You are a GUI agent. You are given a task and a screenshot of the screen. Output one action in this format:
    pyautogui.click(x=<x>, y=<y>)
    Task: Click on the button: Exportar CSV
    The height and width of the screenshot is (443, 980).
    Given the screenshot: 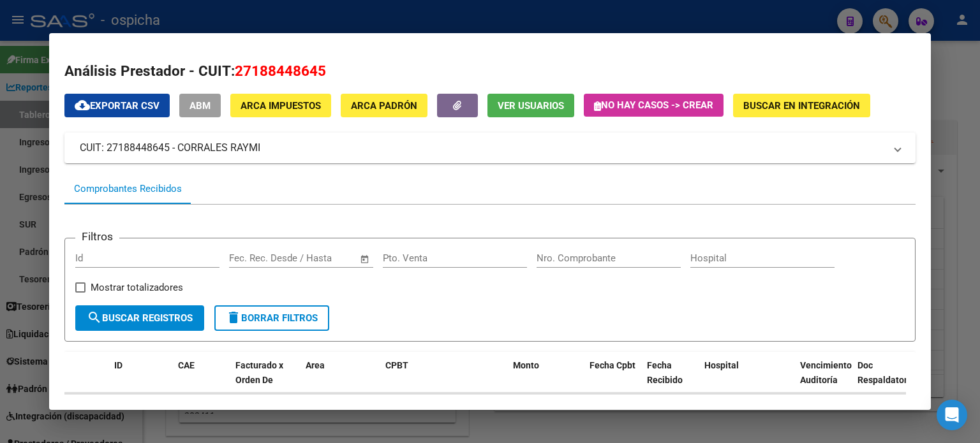 What is the action you would take?
    pyautogui.click(x=117, y=105)
    